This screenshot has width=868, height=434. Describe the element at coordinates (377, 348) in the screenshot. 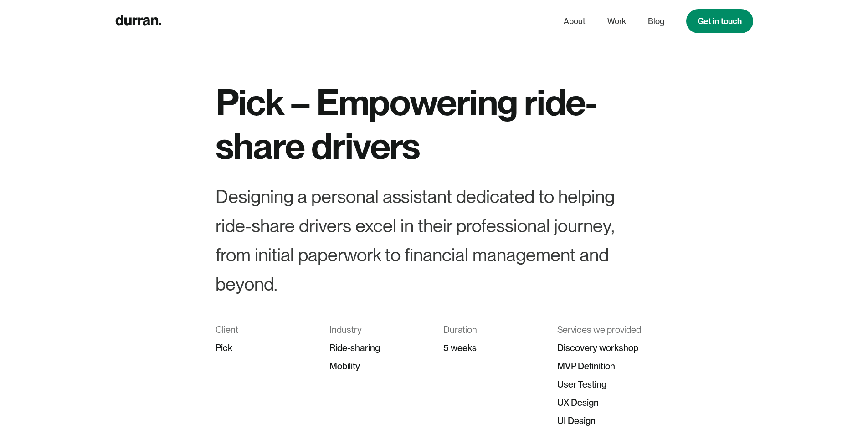

I see `div: Ride-sharing` at that location.